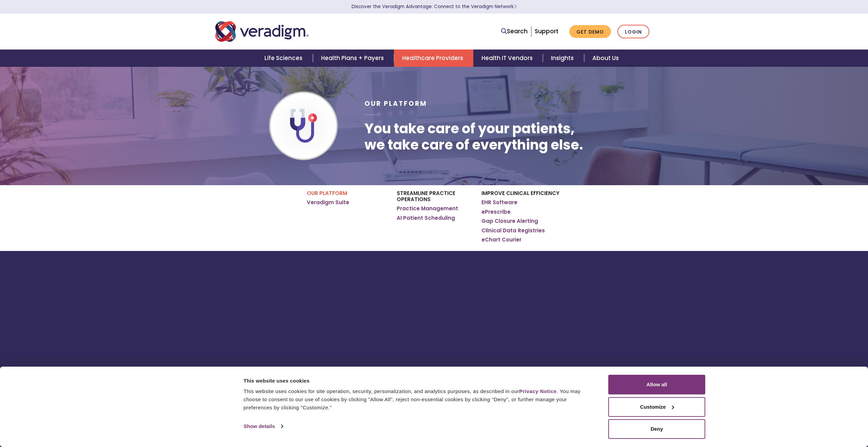  What do you see at coordinates (395, 103) in the screenshot?
I see `span: Our Platform` at bounding box center [395, 103].